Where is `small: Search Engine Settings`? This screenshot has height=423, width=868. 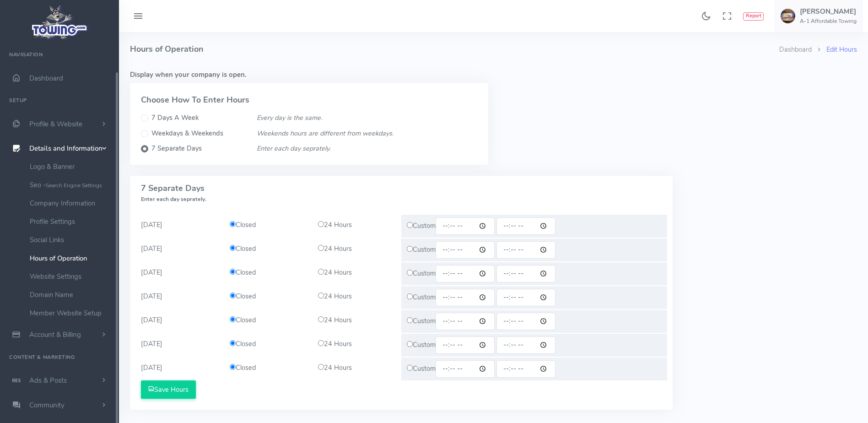 small: Search Engine Settings is located at coordinates (74, 185).